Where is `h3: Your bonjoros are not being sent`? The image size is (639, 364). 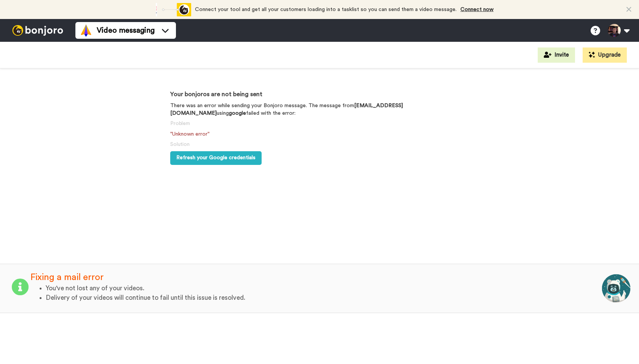
h3: Your bonjoros are not being sent is located at coordinates (320, 95).